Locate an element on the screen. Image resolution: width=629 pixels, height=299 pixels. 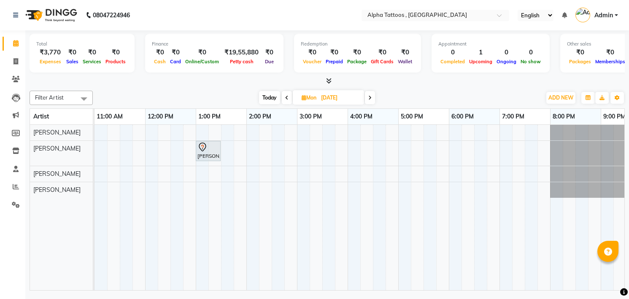
span: Cash is located at coordinates (160, 62).